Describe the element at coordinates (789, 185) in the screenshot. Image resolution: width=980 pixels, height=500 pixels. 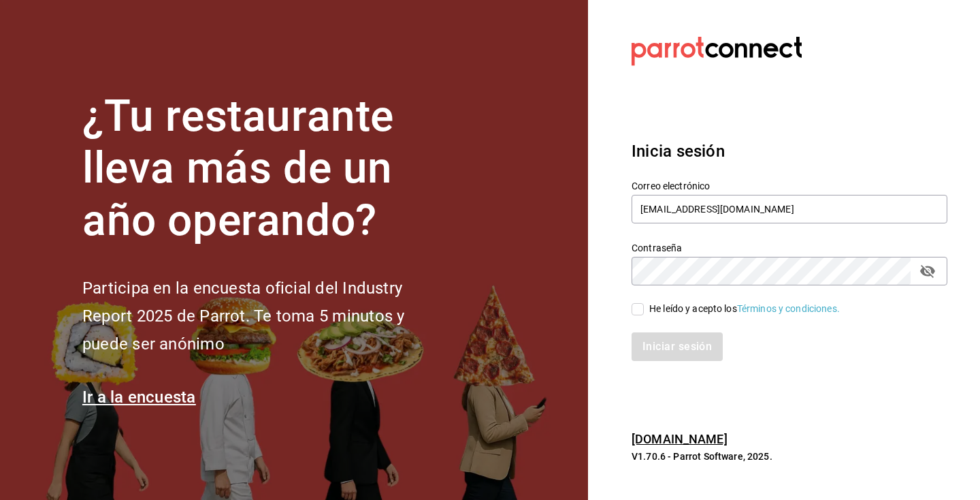
I see `label: Correo electrónico` at that location.